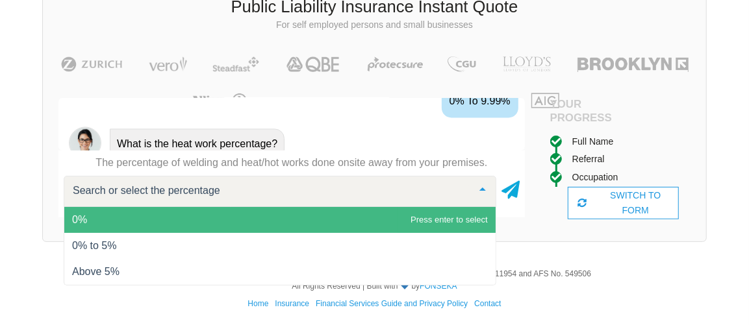  I want to click on div: Referral, so click(588, 159).